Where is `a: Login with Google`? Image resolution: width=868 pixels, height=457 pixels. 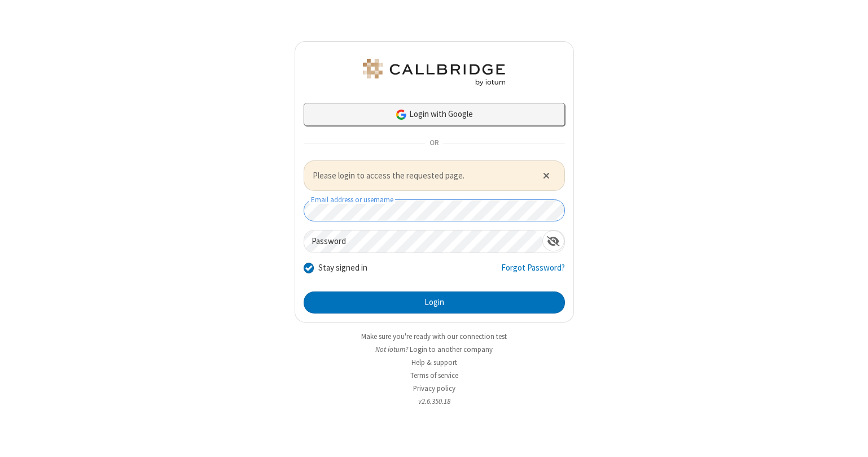
a: Login with Google is located at coordinates (434, 114).